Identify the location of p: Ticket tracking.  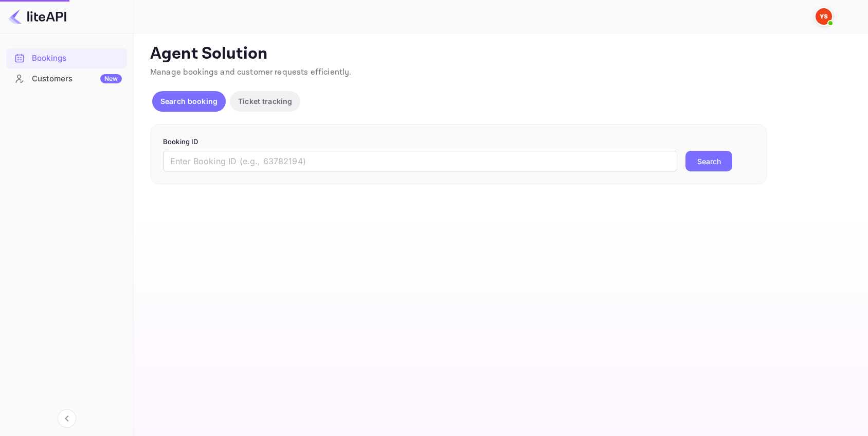
(265, 101).